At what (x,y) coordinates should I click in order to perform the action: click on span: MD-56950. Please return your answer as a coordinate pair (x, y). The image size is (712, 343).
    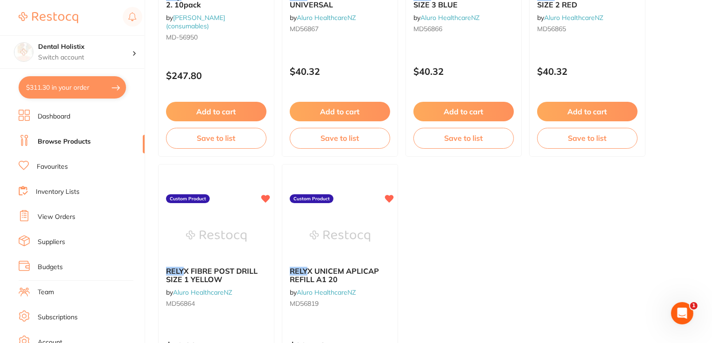
    Looking at the image, I should click on (182, 37).